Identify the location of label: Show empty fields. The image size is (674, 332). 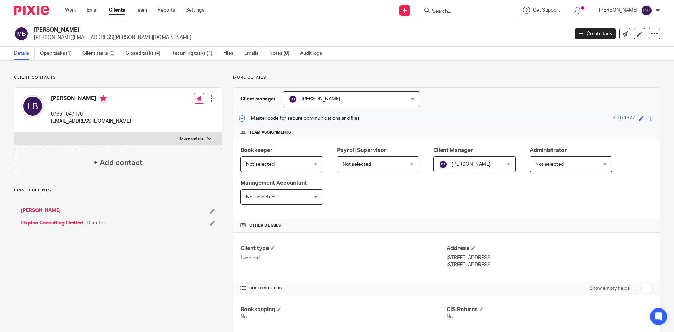
(609, 288).